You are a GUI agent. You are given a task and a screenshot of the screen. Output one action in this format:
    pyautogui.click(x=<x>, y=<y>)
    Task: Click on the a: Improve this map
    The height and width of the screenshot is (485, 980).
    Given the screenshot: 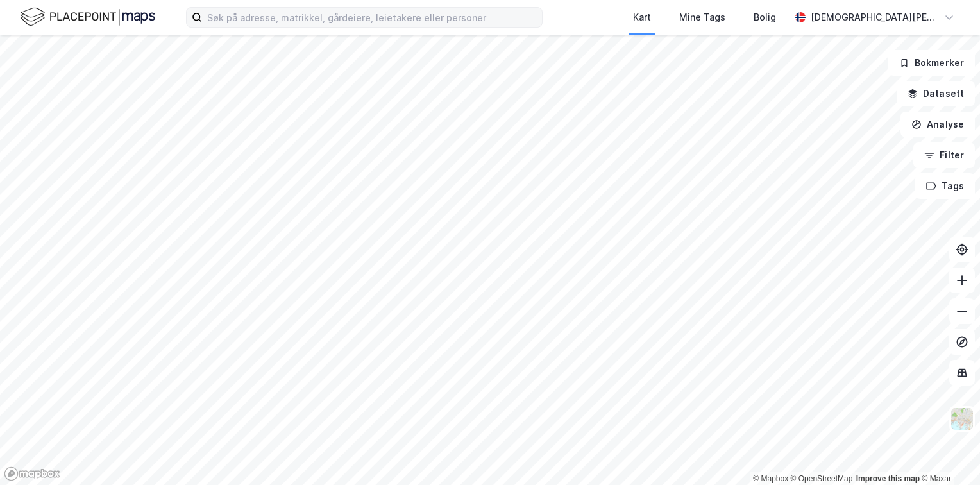 What is the action you would take?
    pyautogui.click(x=888, y=479)
    